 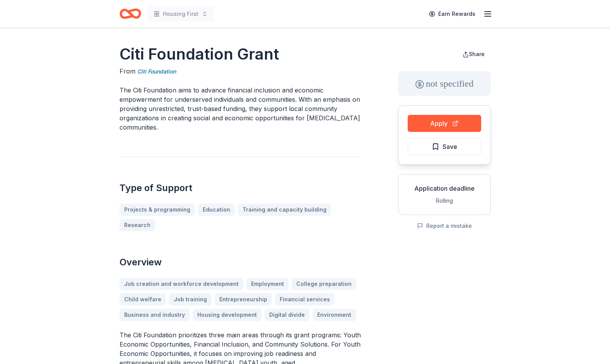 What do you see at coordinates (240, 109) in the screenshot?
I see `p: The Citi Foundation aims to advance financial inclusion and economic empowerment for underserved ...` at bounding box center [240, 109].